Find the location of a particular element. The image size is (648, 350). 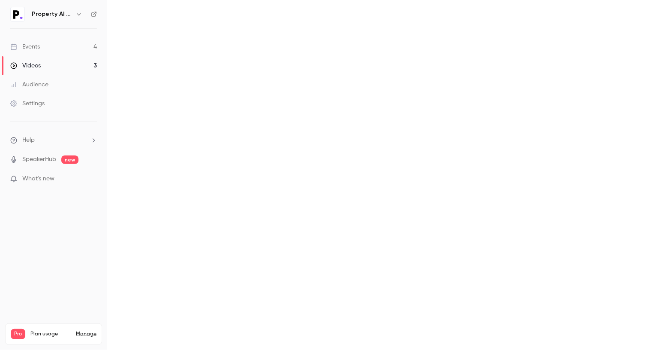

div: Events is located at coordinates (25, 47).